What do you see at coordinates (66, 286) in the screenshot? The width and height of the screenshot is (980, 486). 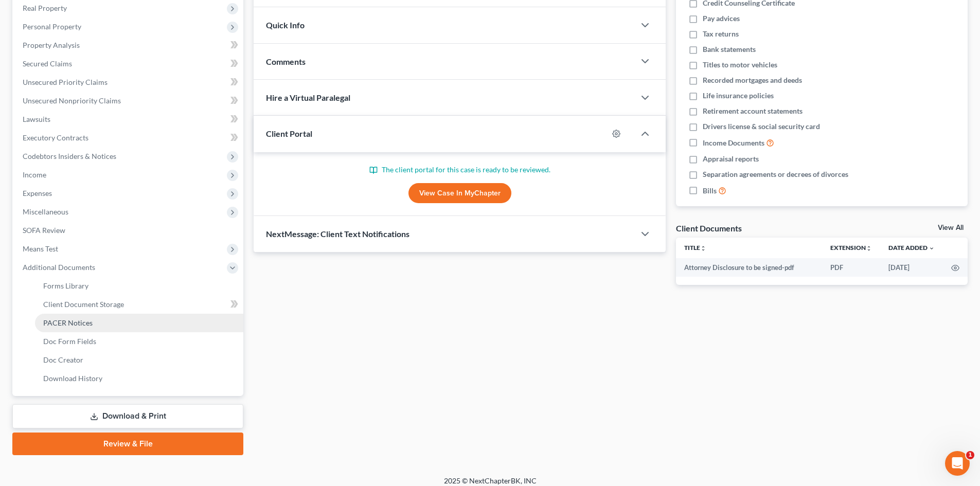 I see `span: Forms Library` at bounding box center [66, 286].